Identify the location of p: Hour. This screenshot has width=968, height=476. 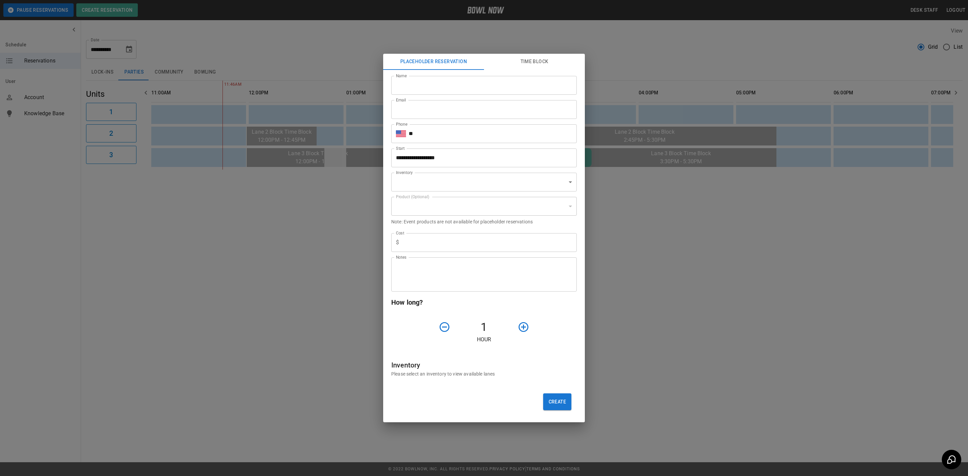
(484, 340).